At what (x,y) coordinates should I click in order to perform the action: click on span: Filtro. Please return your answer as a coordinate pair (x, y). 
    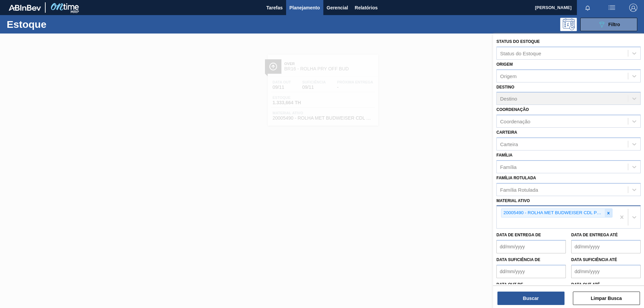
    Looking at the image, I should click on (614, 24).